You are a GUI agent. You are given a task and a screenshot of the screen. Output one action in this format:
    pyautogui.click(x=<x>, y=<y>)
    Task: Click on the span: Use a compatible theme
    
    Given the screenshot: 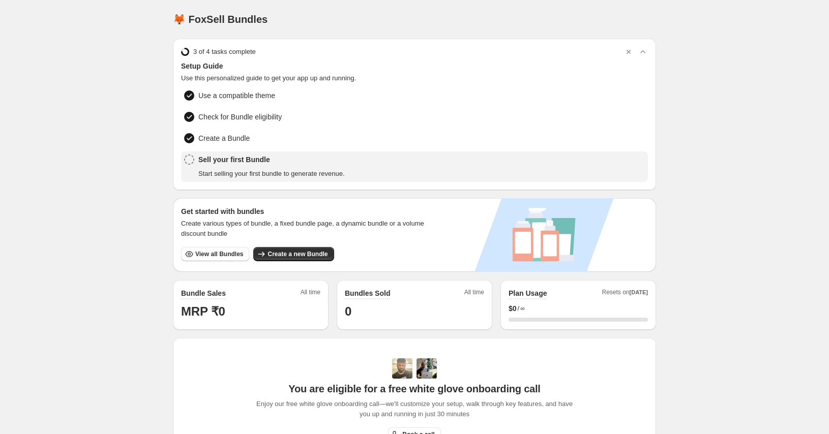 What is the action you would take?
    pyautogui.click(x=237, y=96)
    